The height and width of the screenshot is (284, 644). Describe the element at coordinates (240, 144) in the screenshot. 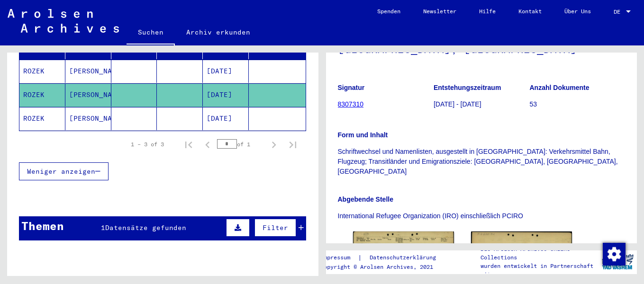

I see `div: of 1` at that location.